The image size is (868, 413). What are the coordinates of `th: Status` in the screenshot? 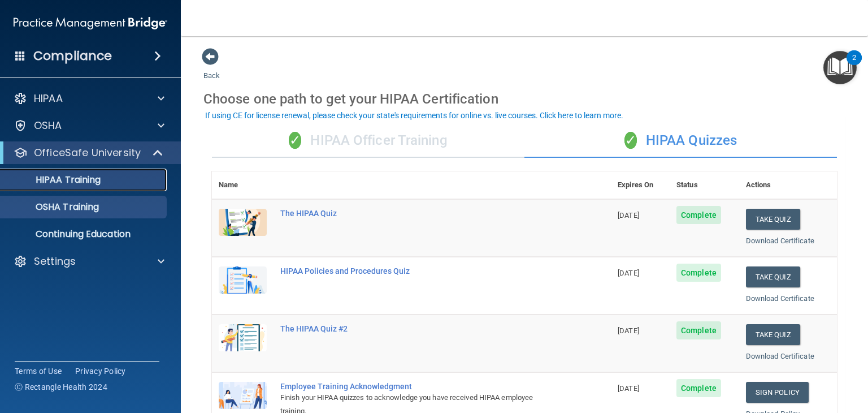 It's located at (704, 185).